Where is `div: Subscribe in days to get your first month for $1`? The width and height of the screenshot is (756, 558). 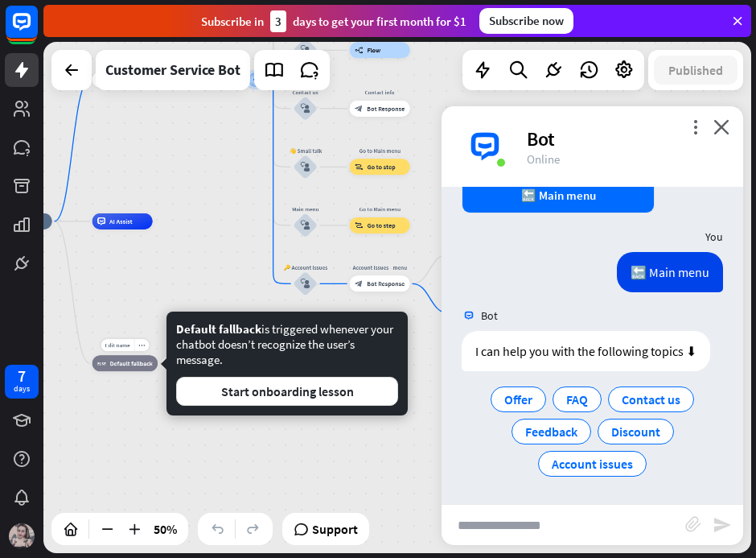
div: Subscribe in days to get your first month for $1 is located at coordinates (334, 21).